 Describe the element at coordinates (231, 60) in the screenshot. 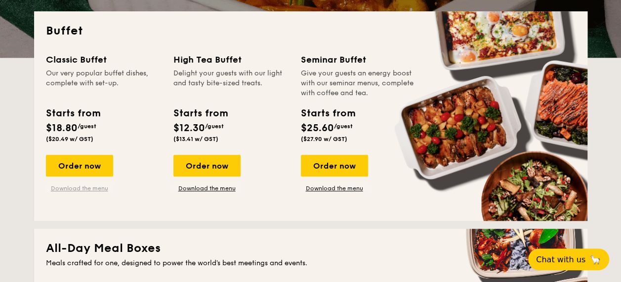

I see `div: High Tea Buffet` at that location.